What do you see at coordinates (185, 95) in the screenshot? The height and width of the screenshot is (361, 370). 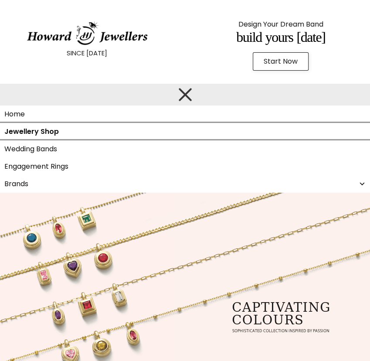 I see `button: Toggle Menu` at bounding box center [185, 95].